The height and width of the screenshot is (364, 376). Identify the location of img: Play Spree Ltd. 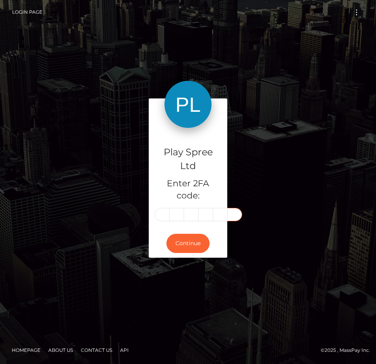
(188, 104).